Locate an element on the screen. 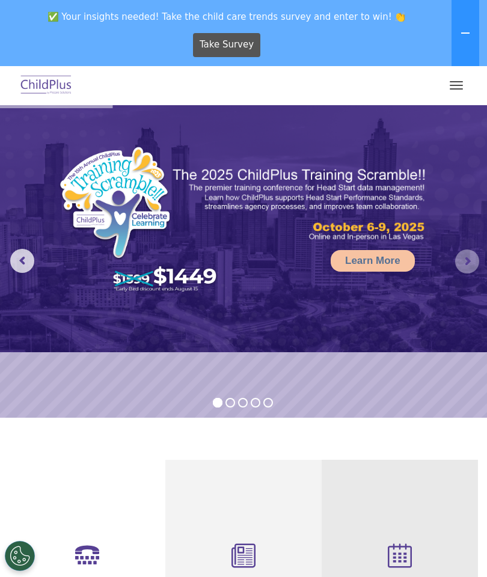 Image resolution: width=487 pixels, height=577 pixels. span: Take Survey is located at coordinates (227, 44).